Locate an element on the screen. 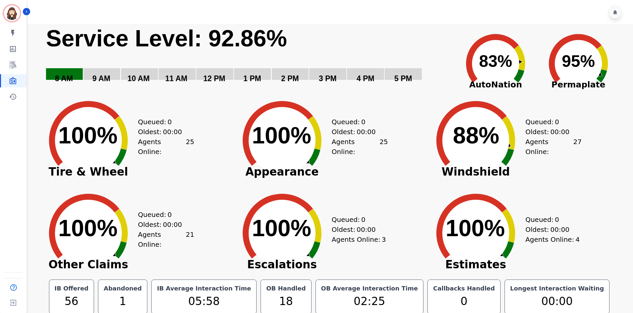 The image size is (633, 313). svg: Service Level: 0% is located at coordinates (249, 58).